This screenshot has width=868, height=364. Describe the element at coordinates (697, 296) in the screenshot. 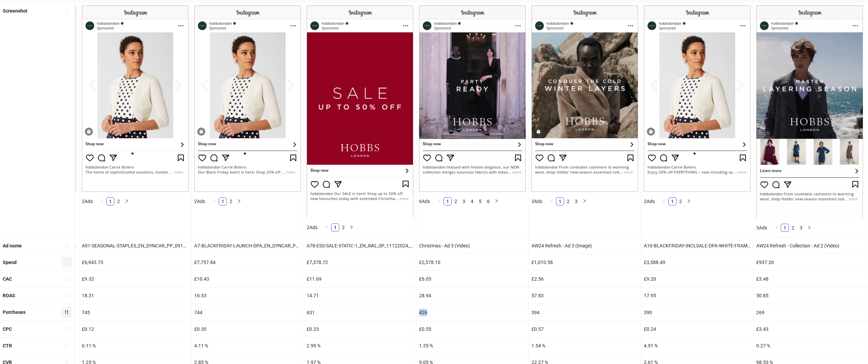

I see `div: 17.95` at that location.